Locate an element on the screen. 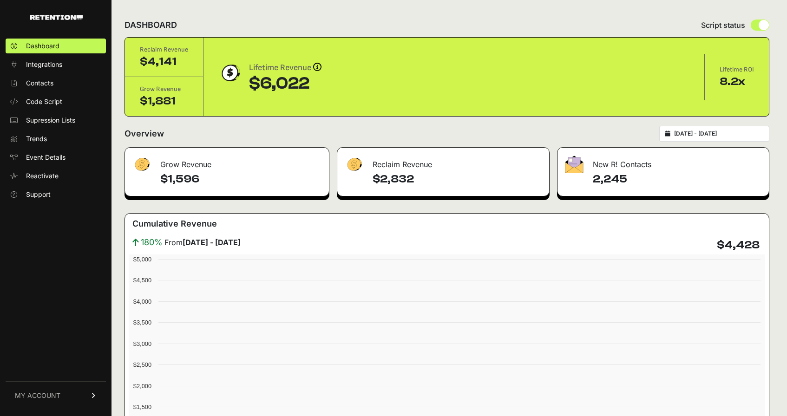 This screenshot has width=787, height=416. h4: $2,832 is located at coordinates (457, 179).